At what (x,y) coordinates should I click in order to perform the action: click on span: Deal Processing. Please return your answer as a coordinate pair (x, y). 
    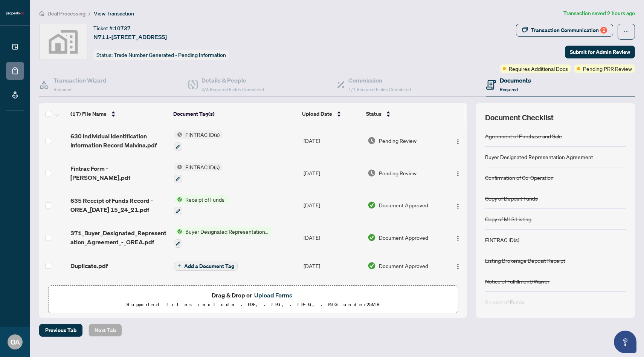
    Looking at the image, I should click on (66, 14).